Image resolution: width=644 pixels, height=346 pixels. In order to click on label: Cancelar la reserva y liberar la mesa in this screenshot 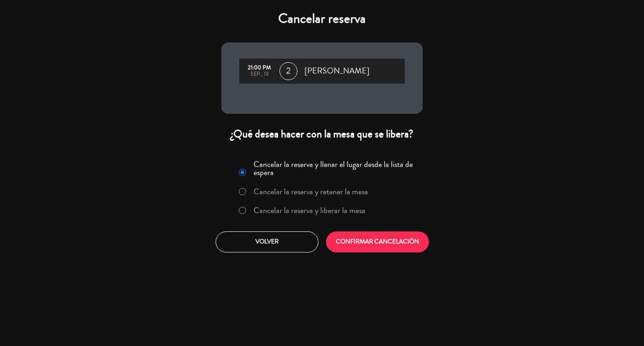, I will do `click(310, 210)`.